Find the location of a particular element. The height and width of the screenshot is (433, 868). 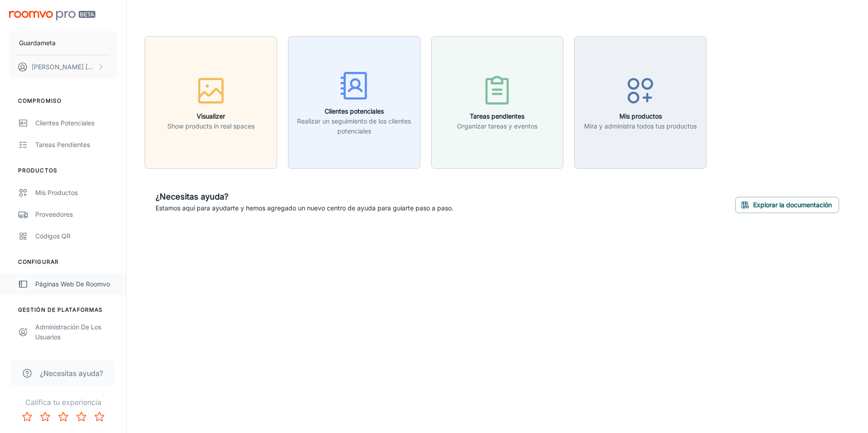

div: Proveedores is located at coordinates (76, 214).